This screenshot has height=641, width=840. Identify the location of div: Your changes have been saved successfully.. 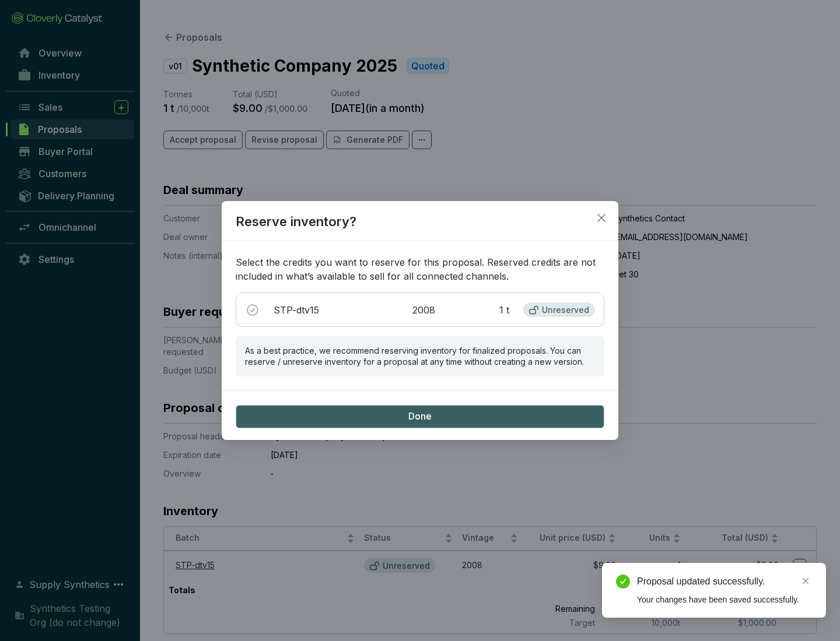
(725, 599).